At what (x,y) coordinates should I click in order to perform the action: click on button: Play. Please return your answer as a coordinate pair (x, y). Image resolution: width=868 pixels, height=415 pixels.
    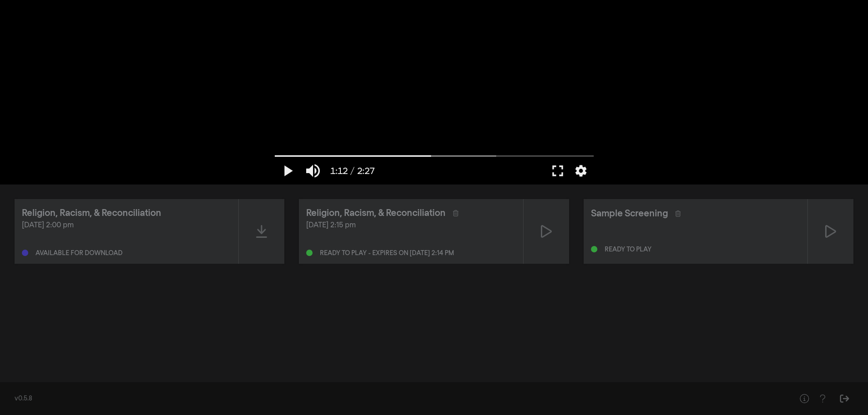
    Looking at the image, I should click on (287, 171).